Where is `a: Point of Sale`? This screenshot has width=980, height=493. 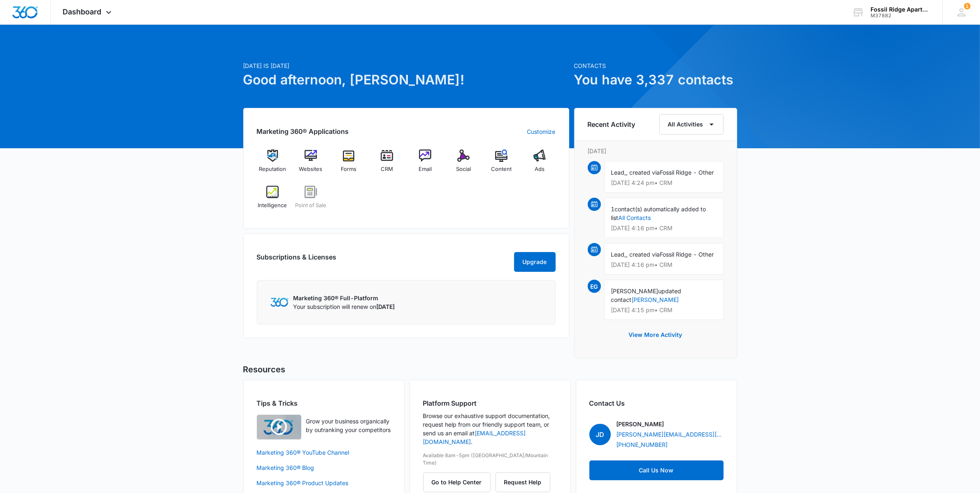
a: Point of Sale is located at coordinates (310, 200).